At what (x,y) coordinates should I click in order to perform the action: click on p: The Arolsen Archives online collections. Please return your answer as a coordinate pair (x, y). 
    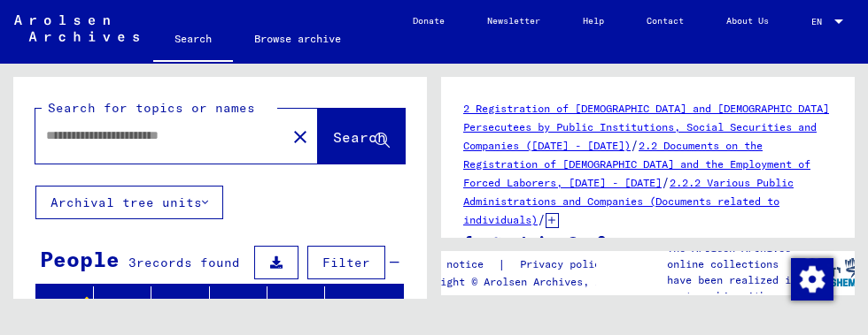
    Looking at the image, I should click on (735, 257).